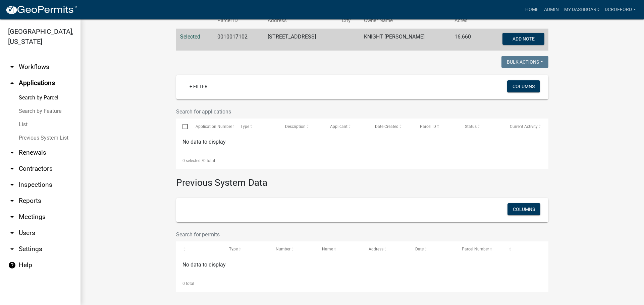  I want to click on datatable-header-cell: Number, so click(292, 249).